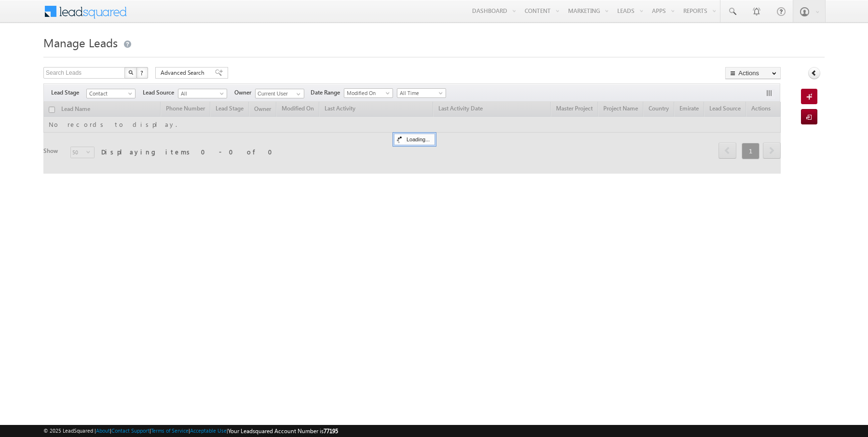  Describe the element at coordinates (160, 92) in the screenshot. I see `span: Lead Source` at that location.